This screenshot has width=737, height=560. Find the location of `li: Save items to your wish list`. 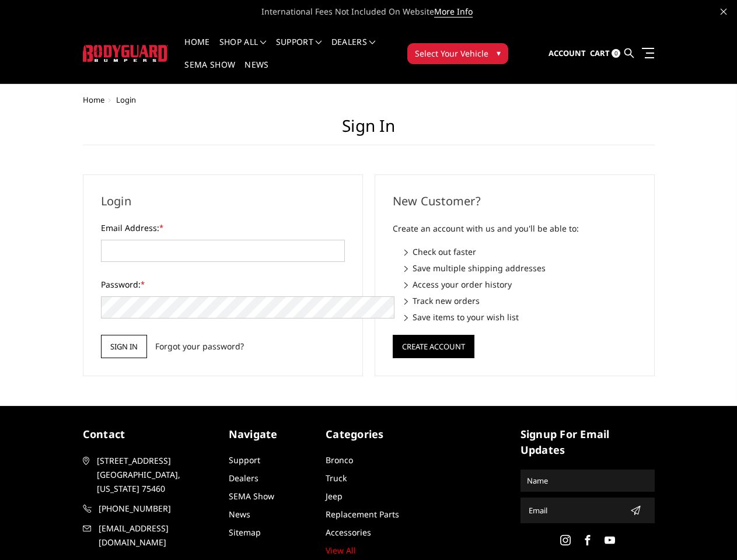

li: Save items to your wish list is located at coordinates (520, 316).